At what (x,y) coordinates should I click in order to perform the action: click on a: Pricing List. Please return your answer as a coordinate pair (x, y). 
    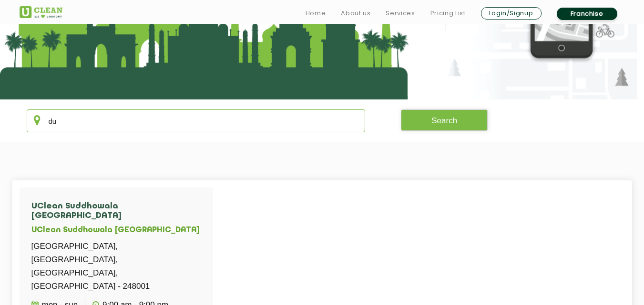
    Looking at the image, I should click on (448, 13).